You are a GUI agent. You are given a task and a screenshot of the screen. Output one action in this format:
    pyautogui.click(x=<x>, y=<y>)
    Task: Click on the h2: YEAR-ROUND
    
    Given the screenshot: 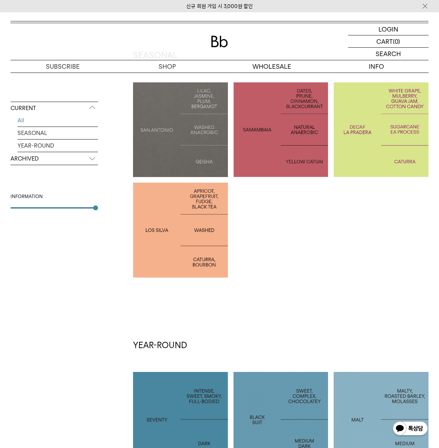 What is the action you would take?
    pyautogui.click(x=281, y=345)
    